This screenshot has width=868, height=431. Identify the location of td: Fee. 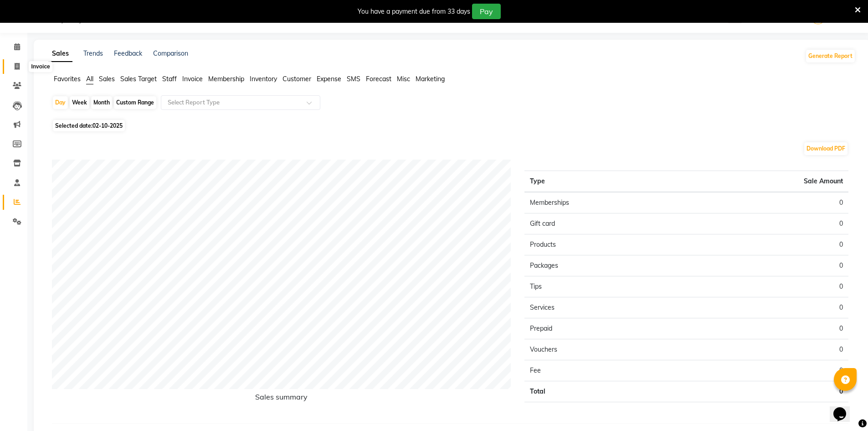
(605, 371).